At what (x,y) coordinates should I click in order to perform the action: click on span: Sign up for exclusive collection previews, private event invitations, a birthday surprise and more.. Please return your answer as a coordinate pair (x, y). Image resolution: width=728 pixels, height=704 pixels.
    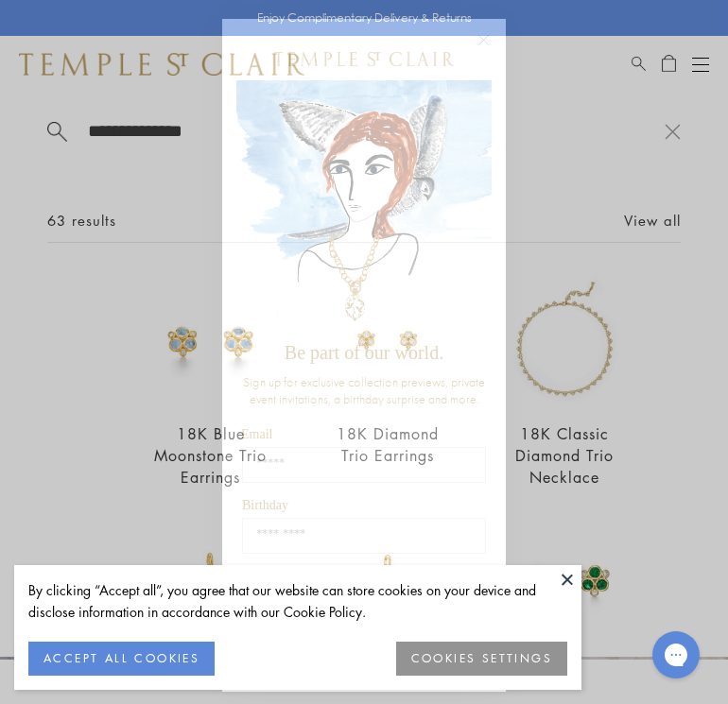
    Looking at the image, I should click on (364, 391).